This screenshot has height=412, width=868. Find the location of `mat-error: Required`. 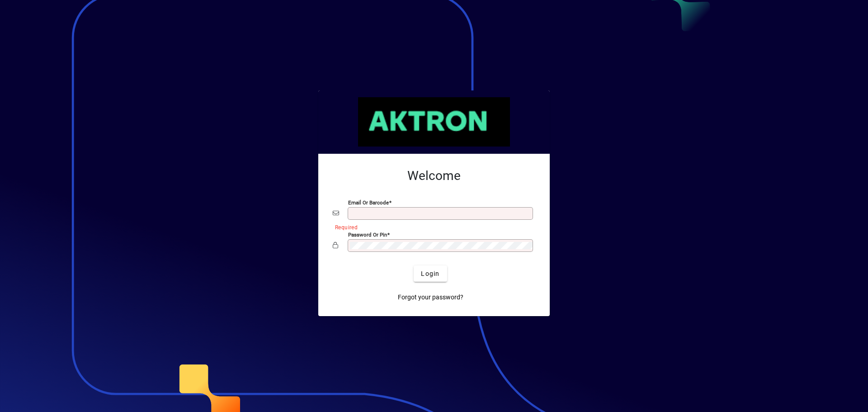

mat-error: Required is located at coordinates (431, 226).